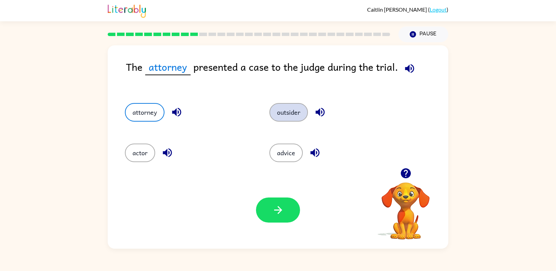 This screenshot has width=556, height=271. What do you see at coordinates (140, 153) in the screenshot?
I see `button: actor` at bounding box center [140, 153].